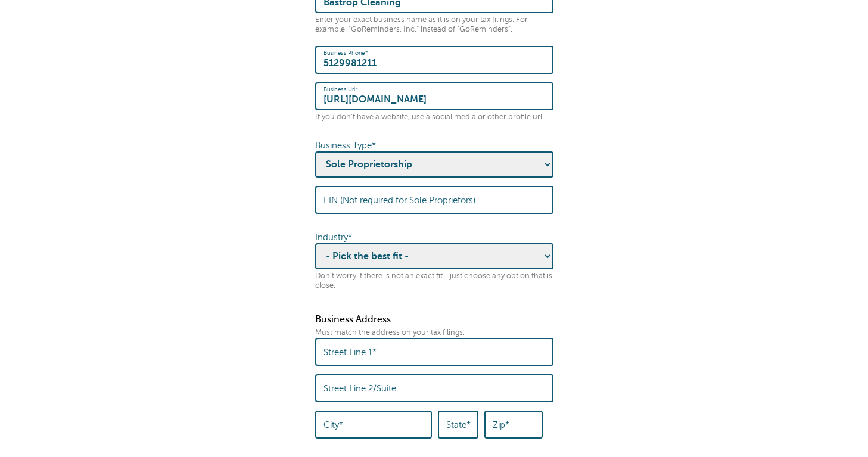 Image resolution: width=868 pixels, height=457 pixels. I want to click on p: Must match the address on your tax filings., so click(434, 332).